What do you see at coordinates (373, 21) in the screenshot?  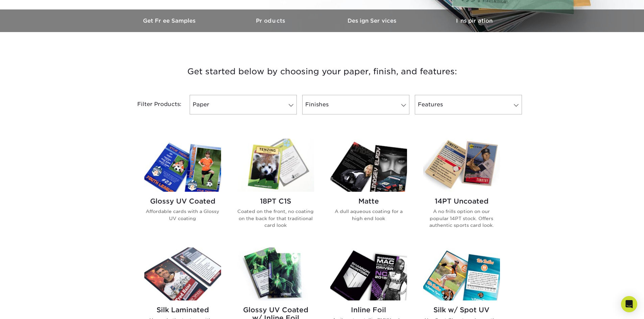 I see `h3: Design Services` at bounding box center [373, 21].